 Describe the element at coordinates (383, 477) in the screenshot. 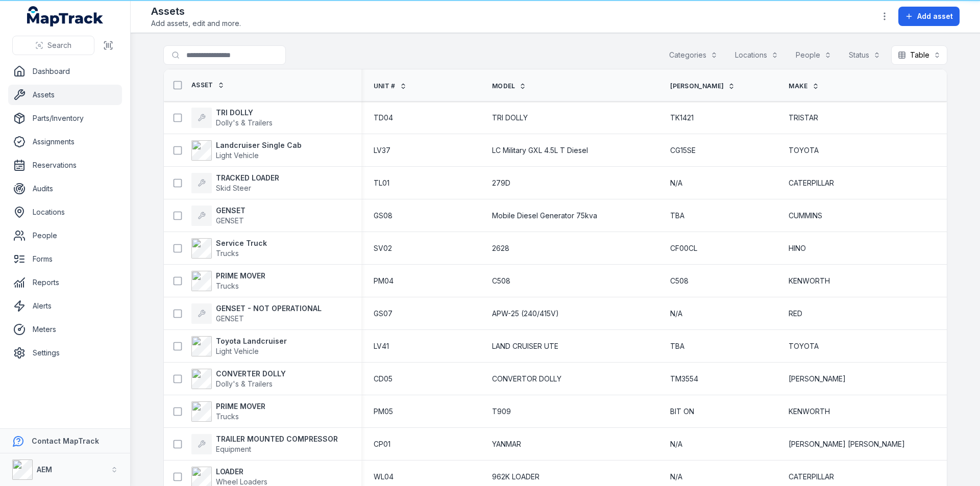

I see `span: WL04` at that location.